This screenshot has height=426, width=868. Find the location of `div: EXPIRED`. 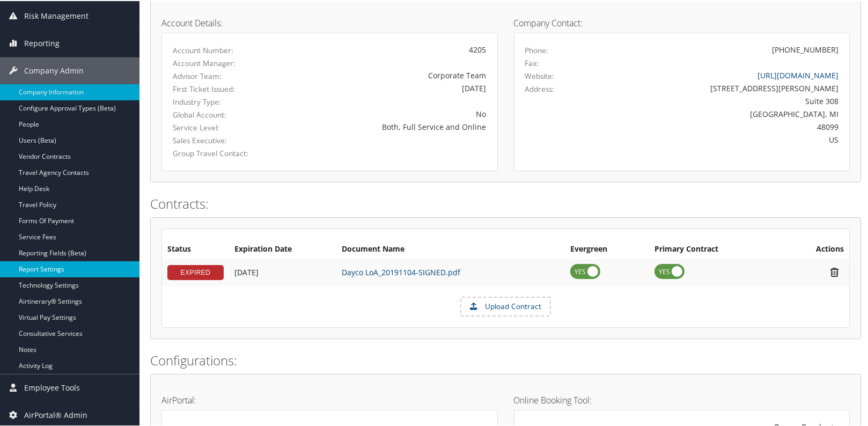

div: EXPIRED is located at coordinates (195, 271).